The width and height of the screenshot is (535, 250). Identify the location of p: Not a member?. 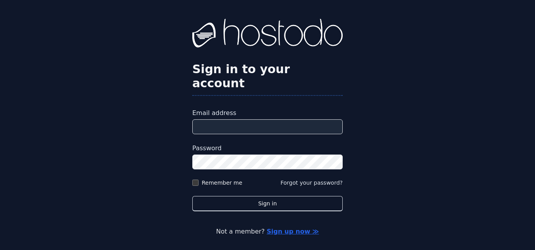
(267, 232).